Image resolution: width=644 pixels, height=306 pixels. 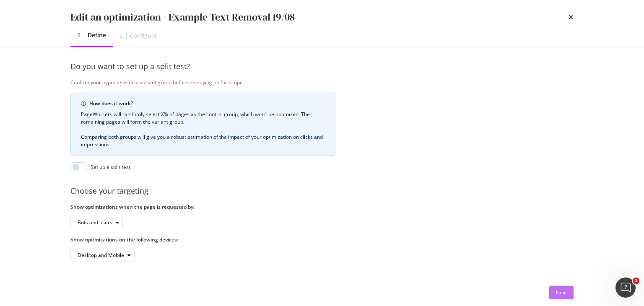 What do you see at coordinates (636, 281) in the screenshot?
I see `span: 1` at bounding box center [636, 281].